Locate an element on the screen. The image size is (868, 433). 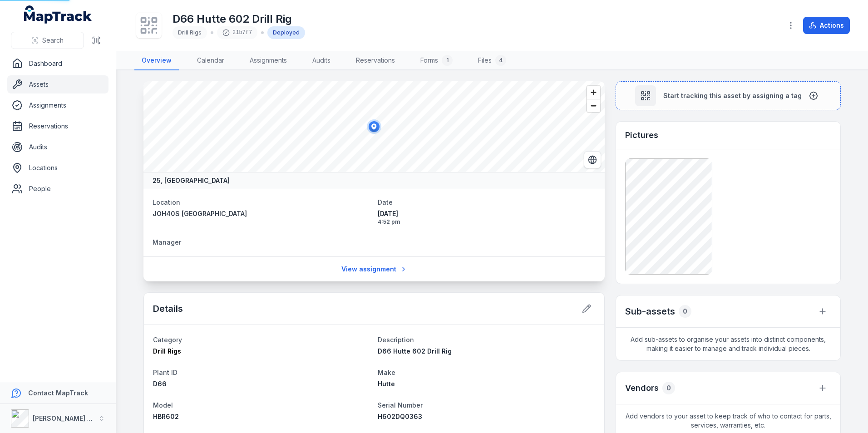
canvas: Map is located at coordinates (374, 126).